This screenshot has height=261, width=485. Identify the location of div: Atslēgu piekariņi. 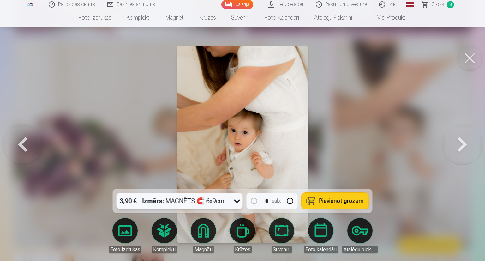
(360, 249).